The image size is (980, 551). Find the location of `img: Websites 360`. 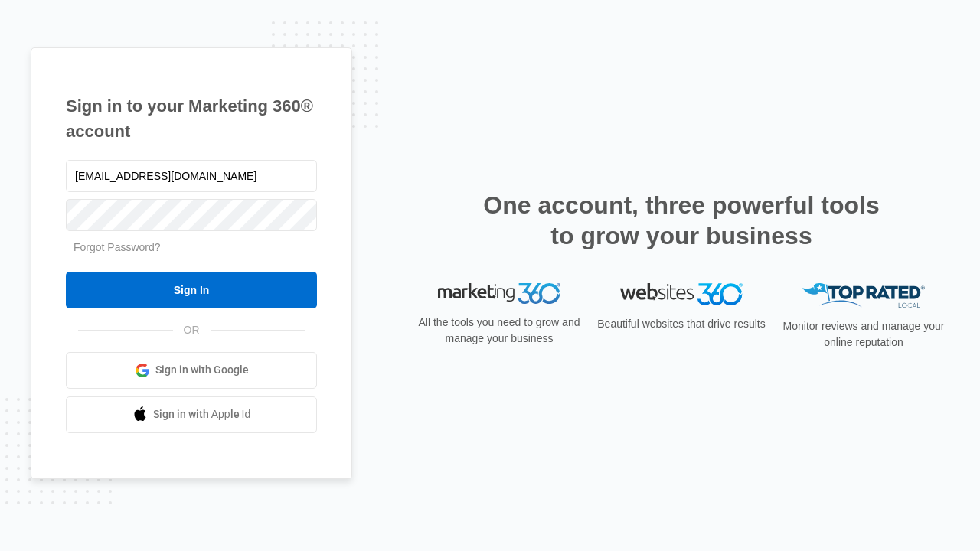

img: Websites 360 is located at coordinates (682, 294).